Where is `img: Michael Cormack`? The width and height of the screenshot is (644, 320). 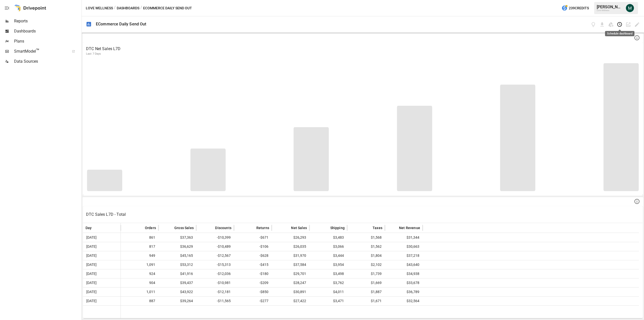 img: Michael Cormack is located at coordinates (630, 8).